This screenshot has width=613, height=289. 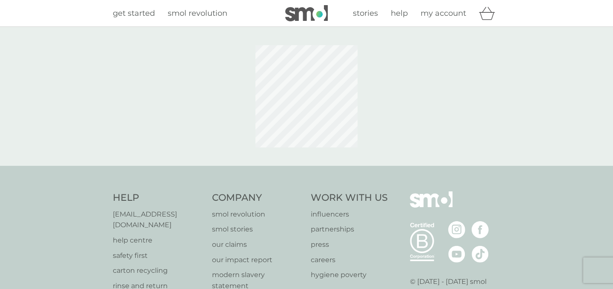 I want to click on p: influencers, so click(x=349, y=214).